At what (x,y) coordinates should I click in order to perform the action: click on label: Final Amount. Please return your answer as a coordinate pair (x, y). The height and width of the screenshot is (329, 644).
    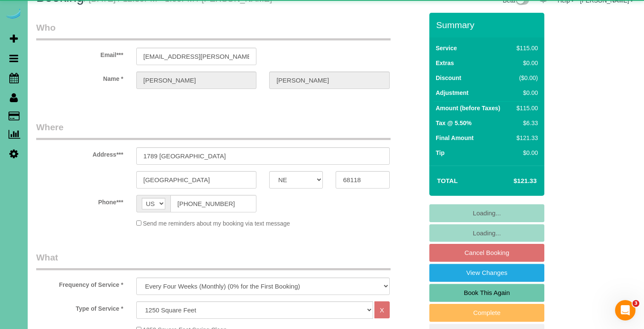
    Looking at the image, I should click on (455, 138).